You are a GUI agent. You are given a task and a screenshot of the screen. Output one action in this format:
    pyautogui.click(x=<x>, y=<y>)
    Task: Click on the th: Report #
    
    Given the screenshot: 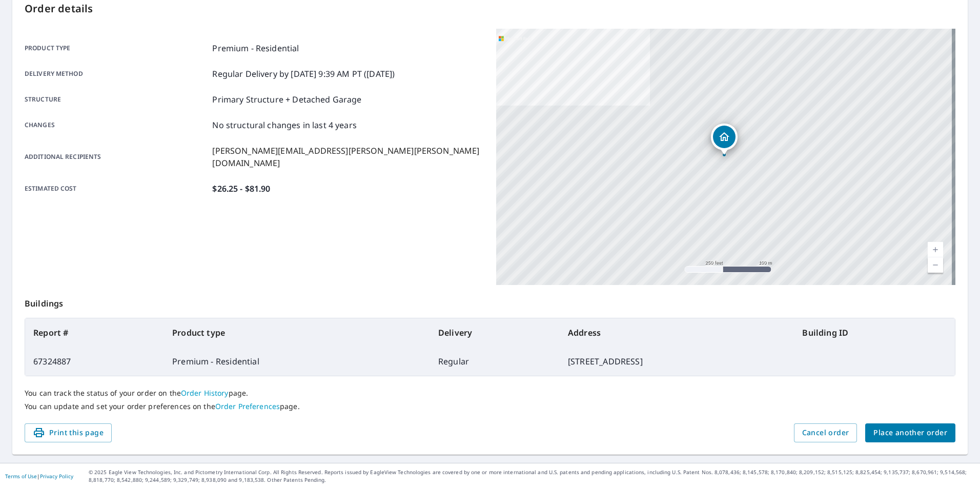 What is the action you would take?
    pyautogui.click(x=94, y=333)
    